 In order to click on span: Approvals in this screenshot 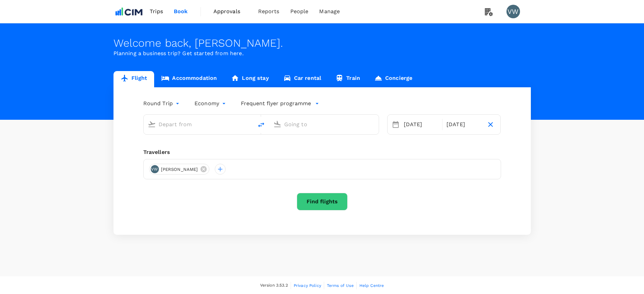, I will do `click(231, 12)`.